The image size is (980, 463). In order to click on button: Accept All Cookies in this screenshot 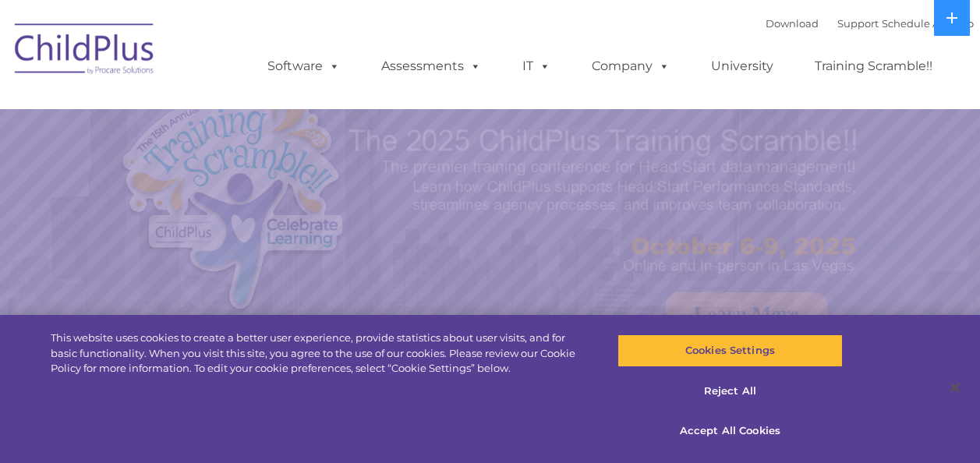, I will do `click(729, 432)`.